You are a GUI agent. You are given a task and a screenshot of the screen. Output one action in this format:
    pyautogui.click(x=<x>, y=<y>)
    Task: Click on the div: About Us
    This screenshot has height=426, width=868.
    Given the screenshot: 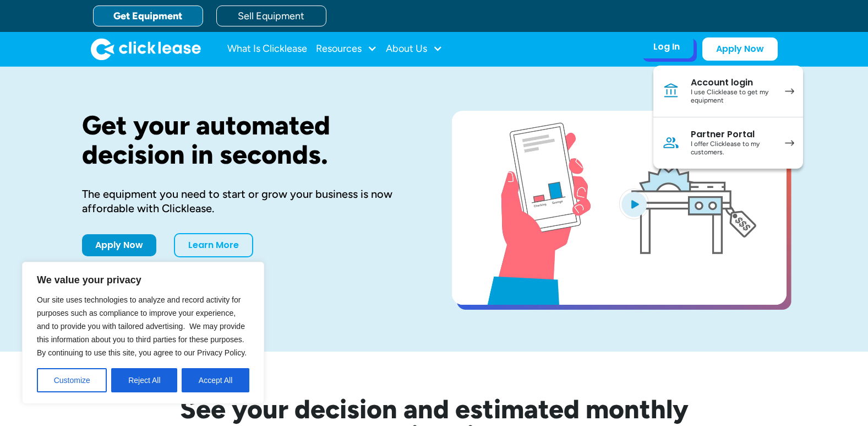 What is the action you would take?
    pyautogui.click(x=414, y=49)
    